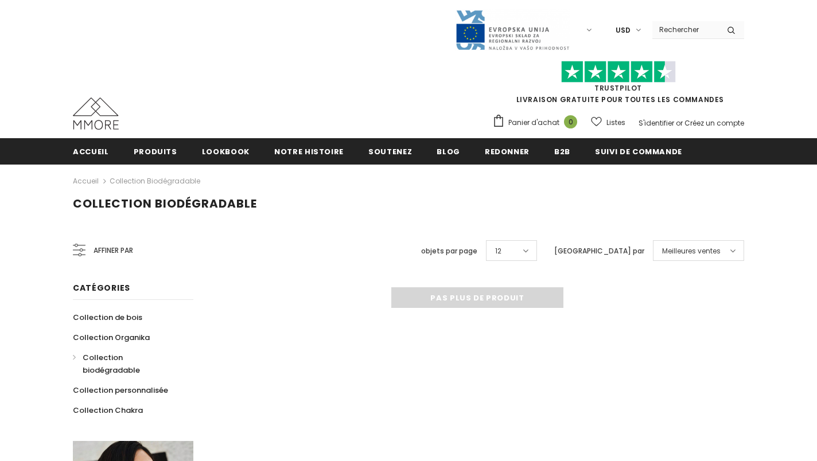  What do you see at coordinates (608, 122) in the screenshot?
I see `a: Listes` at bounding box center [608, 122].